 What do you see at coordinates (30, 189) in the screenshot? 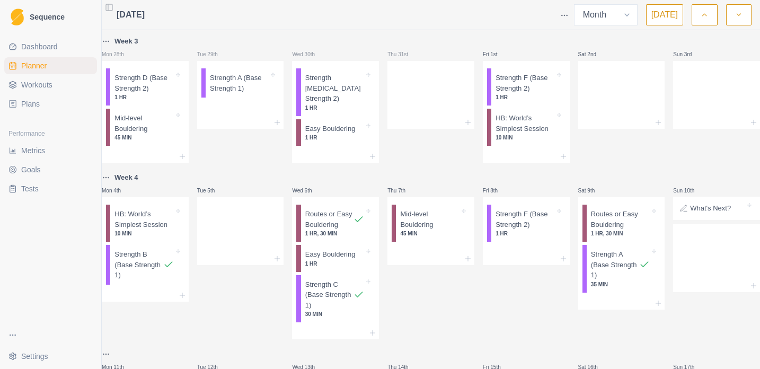
I see `span: Tests` at bounding box center [30, 189].